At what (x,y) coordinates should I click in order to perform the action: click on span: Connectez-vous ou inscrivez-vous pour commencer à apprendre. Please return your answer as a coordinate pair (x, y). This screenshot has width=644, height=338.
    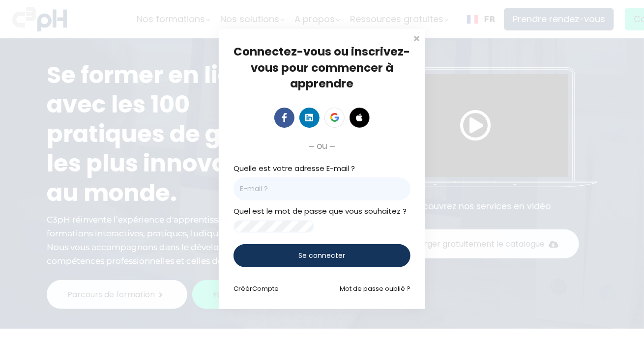
    Looking at the image, I should click on (322, 67).